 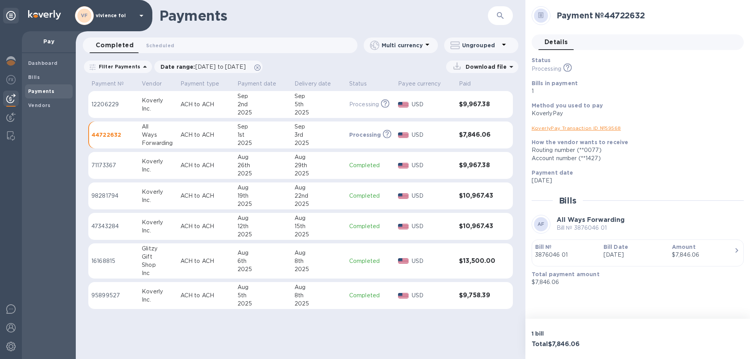 I want to click on div: Inc, so click(x=158, y=273).